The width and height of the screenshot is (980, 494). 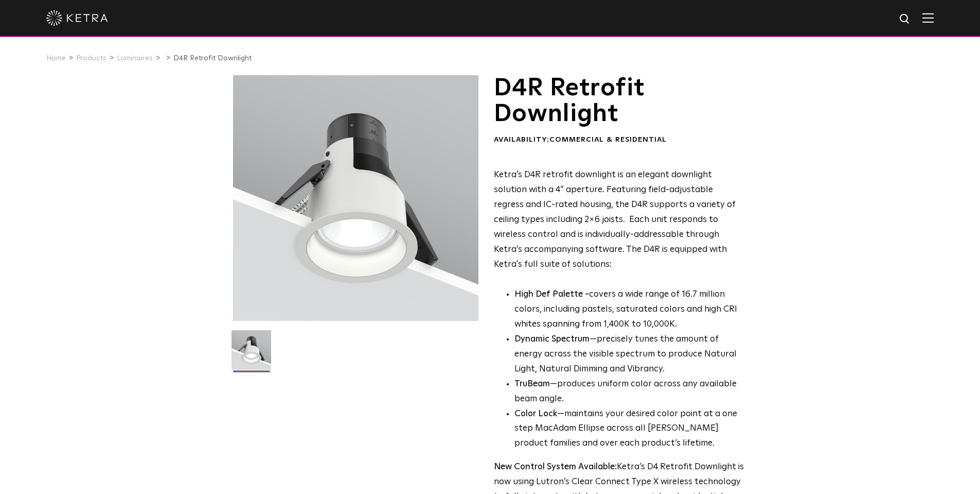 I want to click on h1: D4R Retrofit Downlight, so click(x=619, y=101).